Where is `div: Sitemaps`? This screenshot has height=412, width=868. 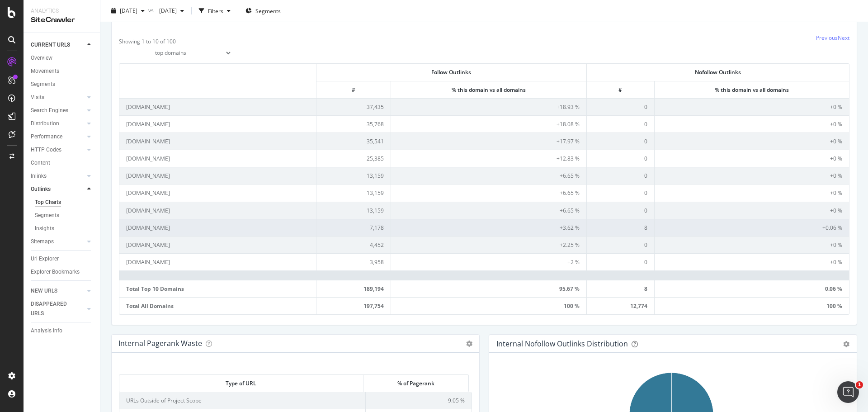 div: Sitemaps is located at coordinates (42, 242).